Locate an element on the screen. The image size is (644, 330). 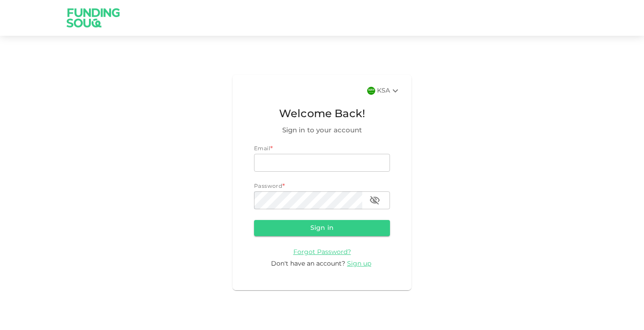
input: password is located at coordinates (308, 200).